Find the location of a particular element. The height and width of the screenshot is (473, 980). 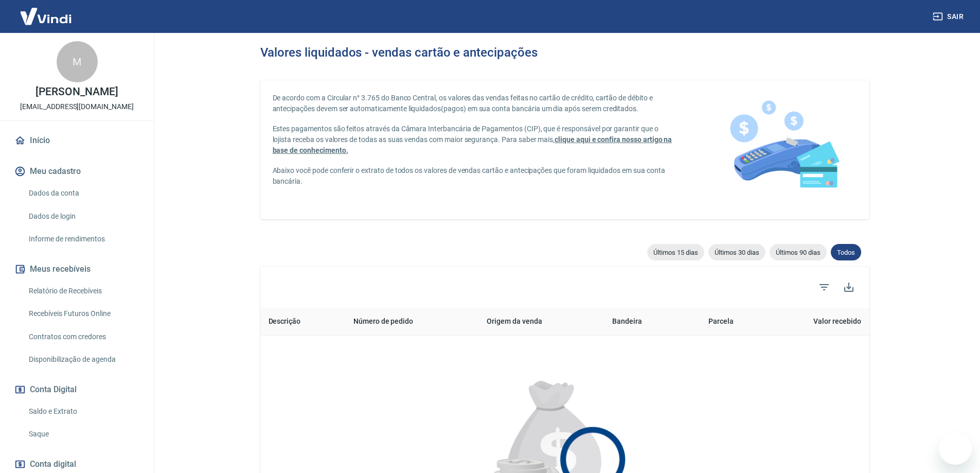

a: Recebíveis Futuros Online is located at coordinates (83, 313).